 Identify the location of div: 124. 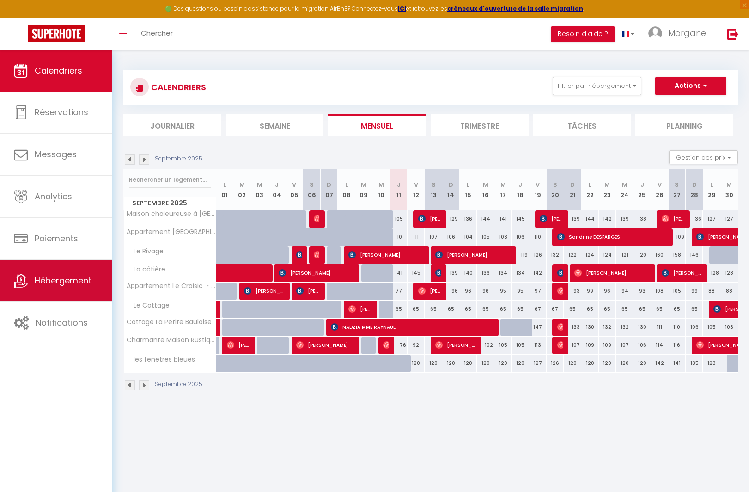
(608, 255).